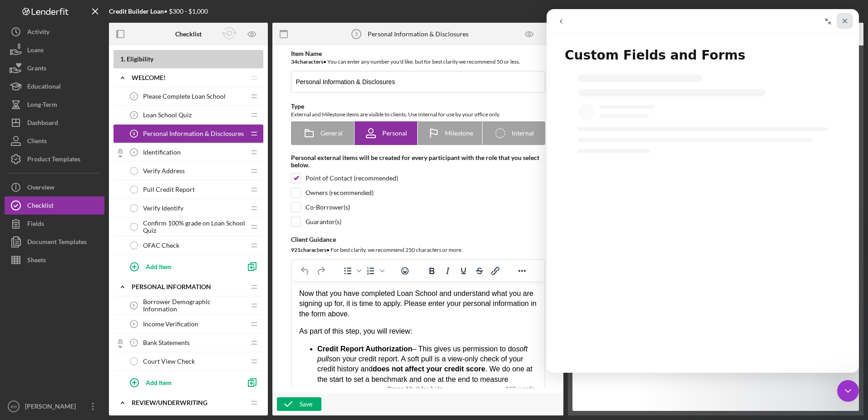  I want to click on body: Rich Text Area. Press ALT-0 for help., so click(126, 124).